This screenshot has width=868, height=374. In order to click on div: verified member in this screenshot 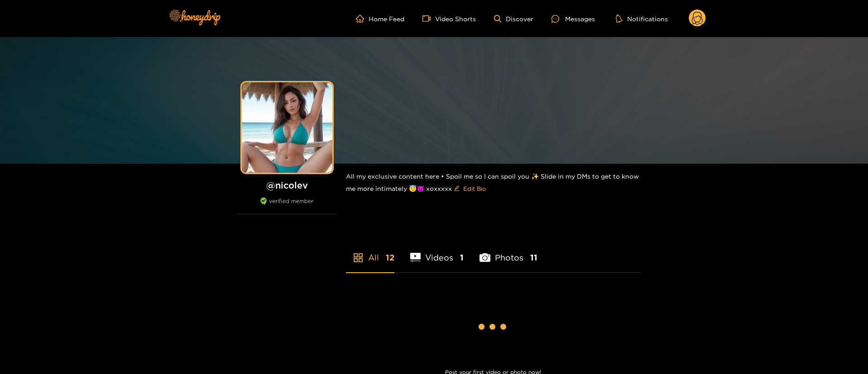, I will do `click(287, 206)`.